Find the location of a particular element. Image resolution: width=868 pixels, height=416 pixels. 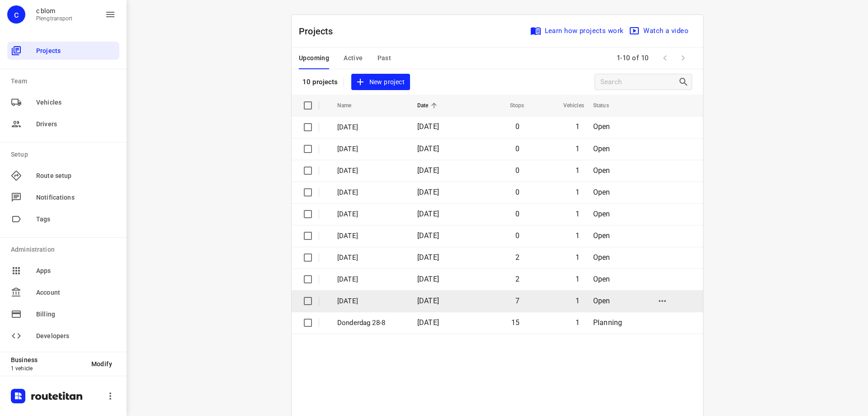

span: Modify is located at coordinates (101, 363).